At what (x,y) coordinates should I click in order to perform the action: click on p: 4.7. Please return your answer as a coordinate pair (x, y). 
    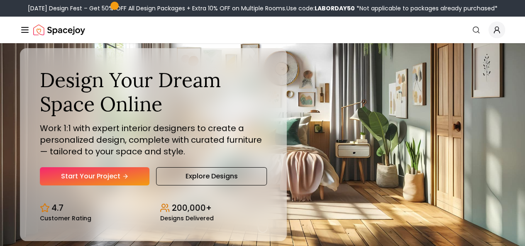
    Looking at the image, I should click on (57, 208).